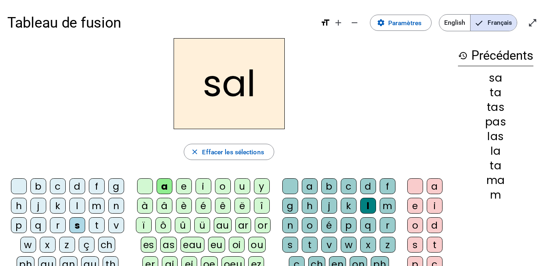 Image resolution: width=548 pixels, height=266 pixels. Describe the element at coordinates (107, 244) in the screenshot. I see `div: ch` at that location.